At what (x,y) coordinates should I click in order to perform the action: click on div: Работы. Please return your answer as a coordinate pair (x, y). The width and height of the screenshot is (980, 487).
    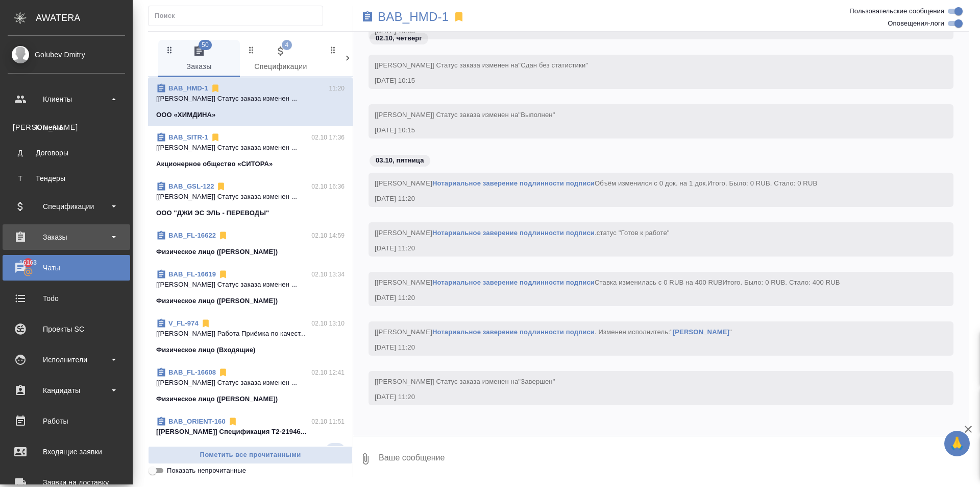
    Looking at the image, I should click on (66, 421).